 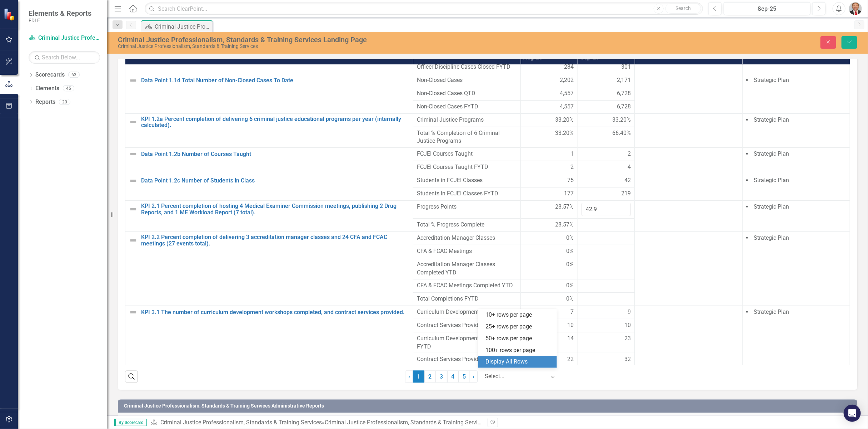 I want to click on span: 4, so click(x=629, y=167).